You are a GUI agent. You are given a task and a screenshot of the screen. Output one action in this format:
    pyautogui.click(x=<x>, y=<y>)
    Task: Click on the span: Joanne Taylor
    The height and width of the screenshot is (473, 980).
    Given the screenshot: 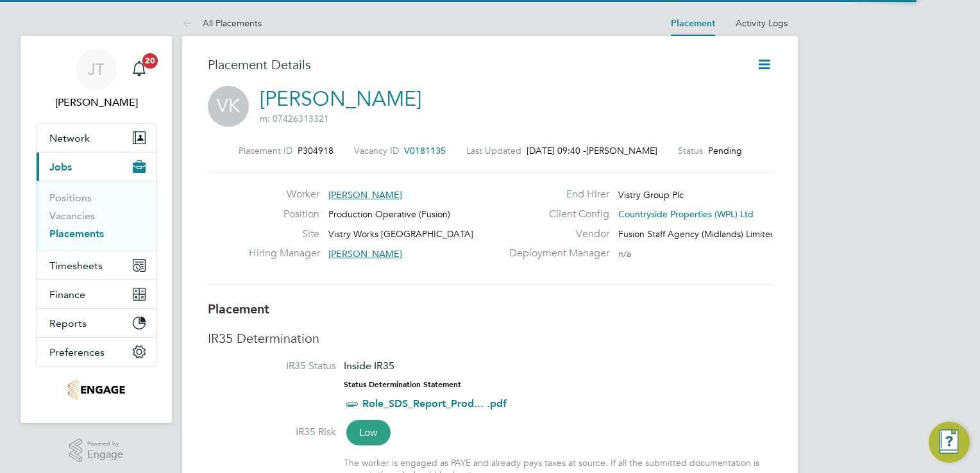 What is the action you would take?
    pyautogui.click(x=96, y=103)
    